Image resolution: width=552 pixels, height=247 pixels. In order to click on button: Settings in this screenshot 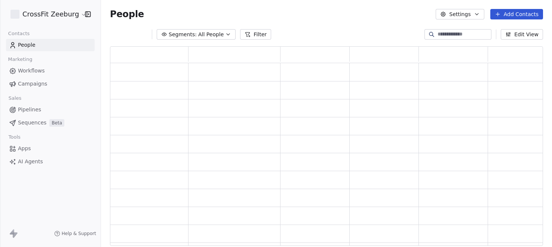, I will do `click(459, 14)`.